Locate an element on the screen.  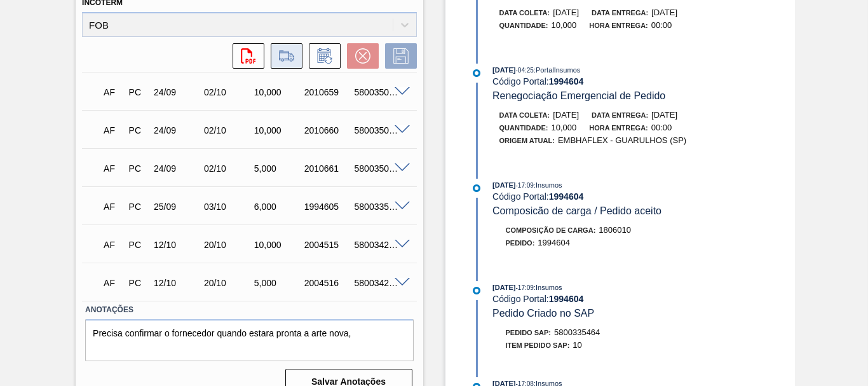
div: 6,000 is located at coordinates (278, 207).